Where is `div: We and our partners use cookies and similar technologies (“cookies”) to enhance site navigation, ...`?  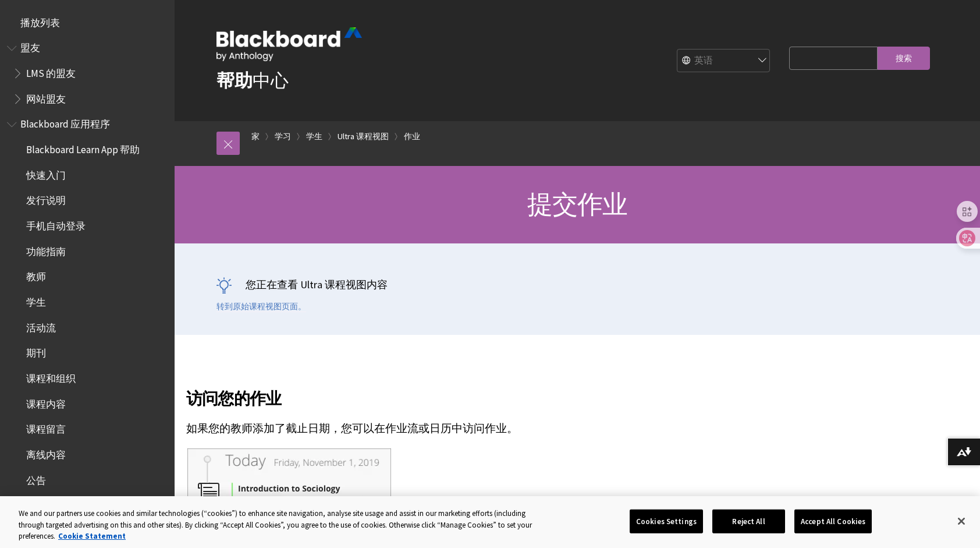 div: We and our partners use cookies and similar technologies (“cookies”) to enhance site navigation, ... is located at coordinates (279, 524).